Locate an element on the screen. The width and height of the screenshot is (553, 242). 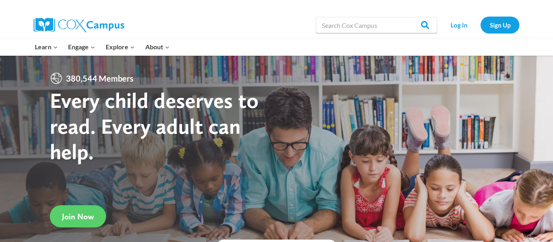
span: 380,544 Members is located at coordinates (100, 79).